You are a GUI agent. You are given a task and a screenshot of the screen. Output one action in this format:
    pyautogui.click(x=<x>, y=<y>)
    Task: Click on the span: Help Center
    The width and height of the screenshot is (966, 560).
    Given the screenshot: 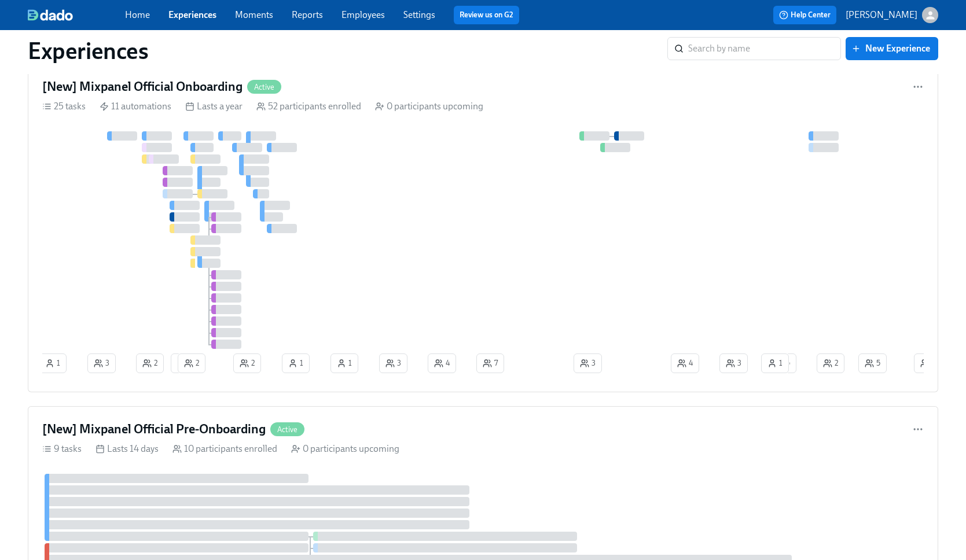 What is the action you would take?
    pyautogui.click(x=805, y=15)
    